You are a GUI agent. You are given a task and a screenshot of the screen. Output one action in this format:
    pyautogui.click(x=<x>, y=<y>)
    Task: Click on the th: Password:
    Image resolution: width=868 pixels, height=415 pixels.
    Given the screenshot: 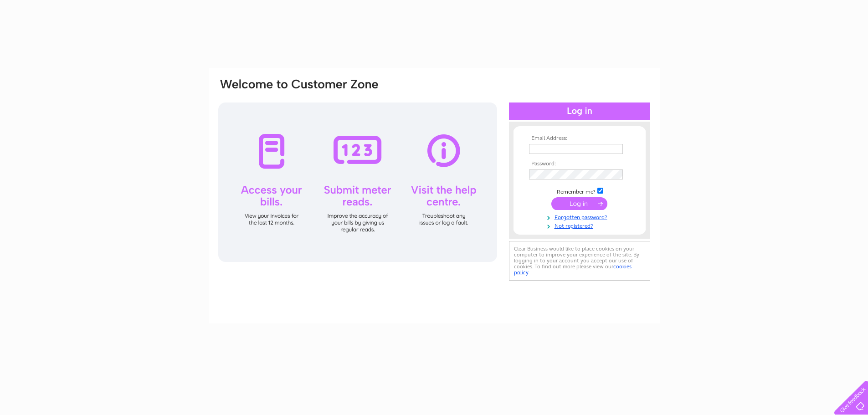 What is the action you would take?
    pyautogui.click(x=580, y=164)
    